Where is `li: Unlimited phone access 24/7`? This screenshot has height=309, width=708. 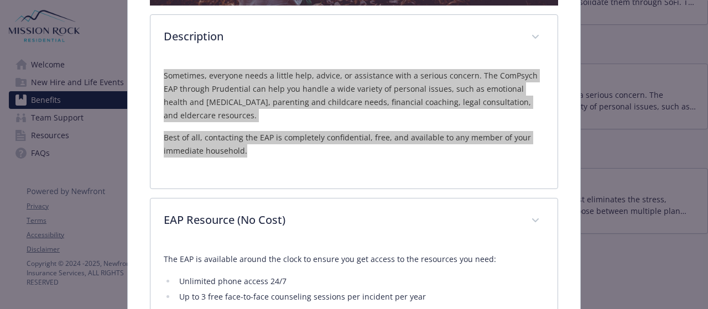 li: Unlimited phone access 24/7 is located at coordinates (360, 282).